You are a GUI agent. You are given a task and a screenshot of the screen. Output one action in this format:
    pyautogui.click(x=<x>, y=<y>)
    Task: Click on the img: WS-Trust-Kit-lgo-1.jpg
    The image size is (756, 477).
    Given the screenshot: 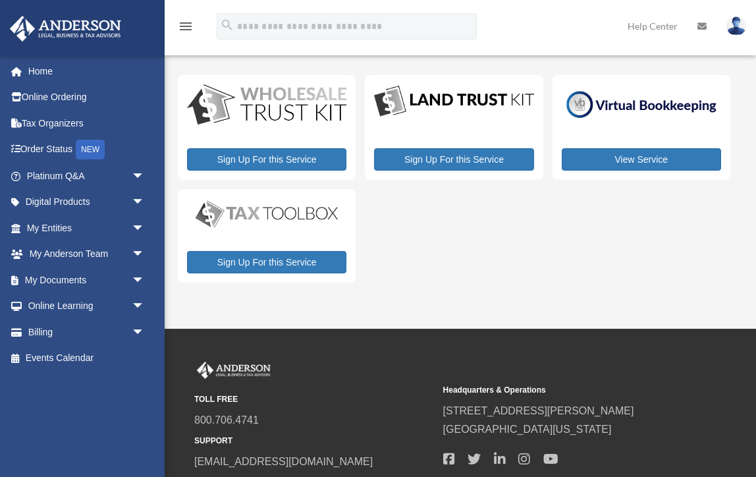 What is the action you would take?
    pyautogui.click(x=267, y=105)
    